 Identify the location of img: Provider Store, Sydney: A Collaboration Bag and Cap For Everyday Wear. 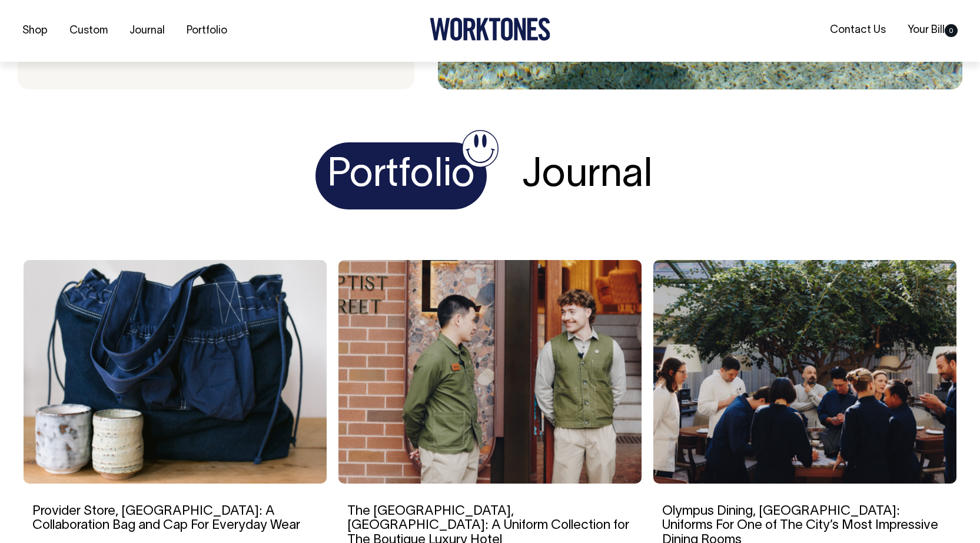
(175, 372).